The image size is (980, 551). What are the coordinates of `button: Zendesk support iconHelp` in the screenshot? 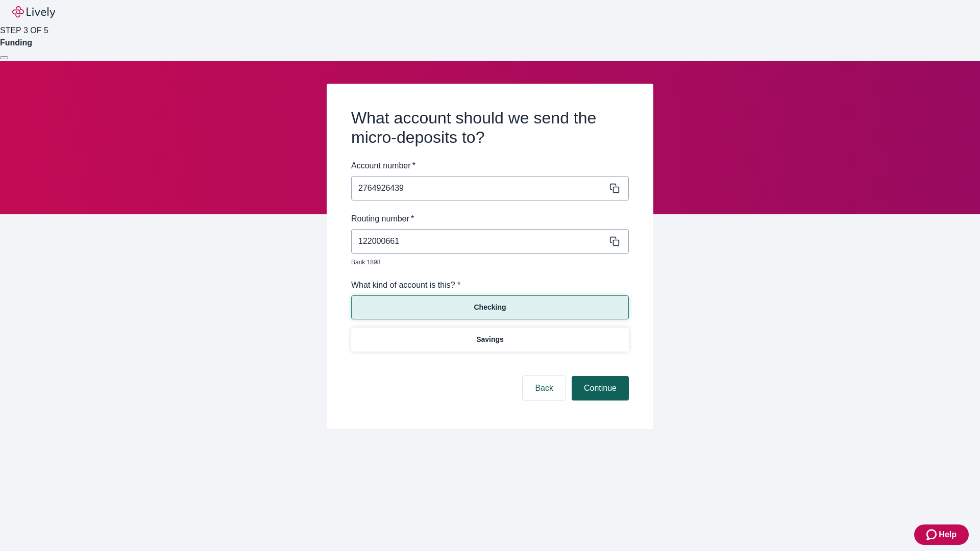 It's located at (942, 534).